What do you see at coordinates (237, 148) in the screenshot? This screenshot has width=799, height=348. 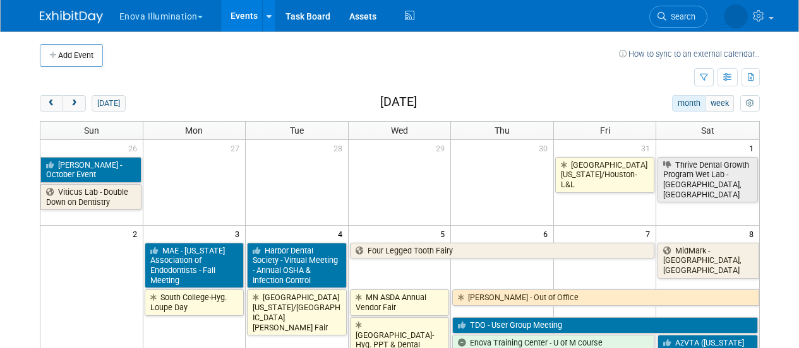 I see `span: 27` at bounding box center [237, 148].